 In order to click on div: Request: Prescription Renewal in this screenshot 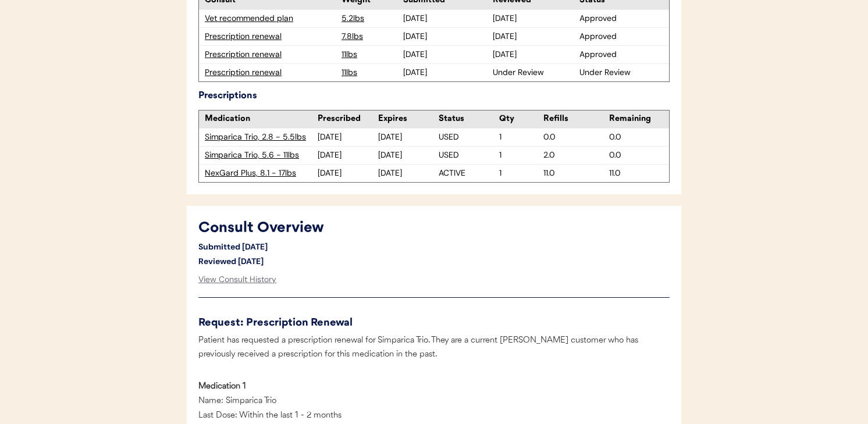, I will do `click(434, 323)`.